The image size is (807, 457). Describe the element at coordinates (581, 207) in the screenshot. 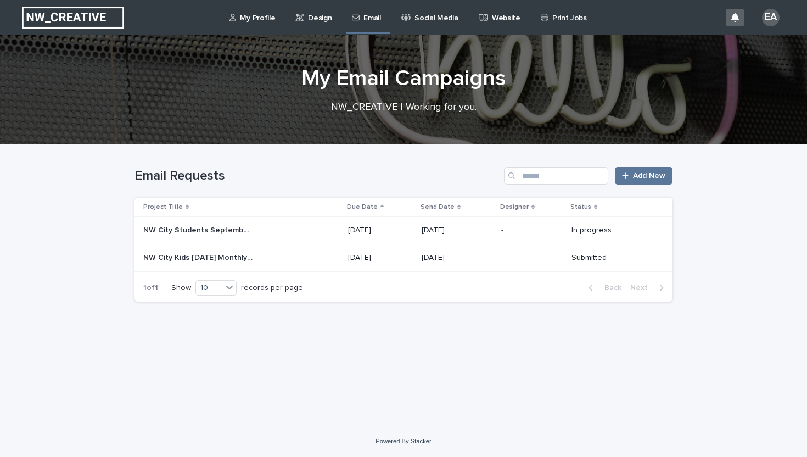

I see `p: Status` at that location.